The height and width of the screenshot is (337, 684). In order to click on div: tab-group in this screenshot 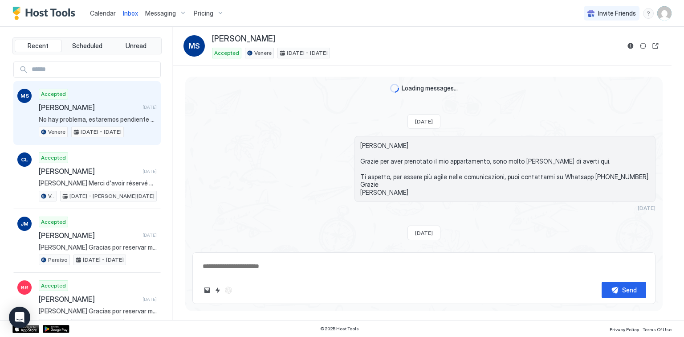, I will do `click(87, 46)`.